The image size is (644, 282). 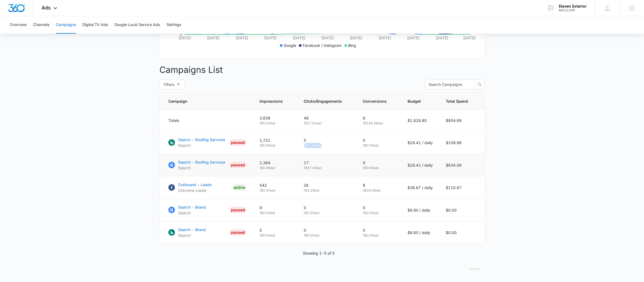 I want to click on p: ( $142.48 ea), so click(x=378, y=123).